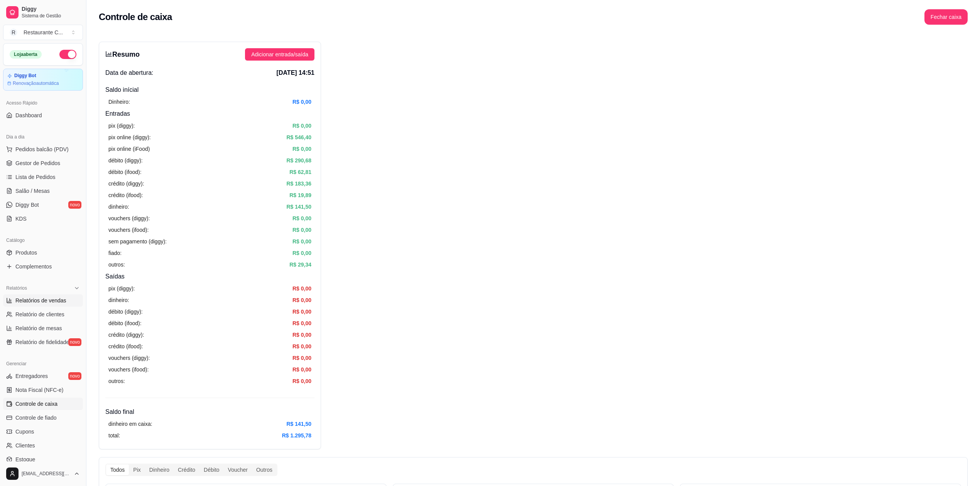  Describe the element at coordinates (130, 138) in the screenshot. I see `article: pix online (diggy):` at that location.